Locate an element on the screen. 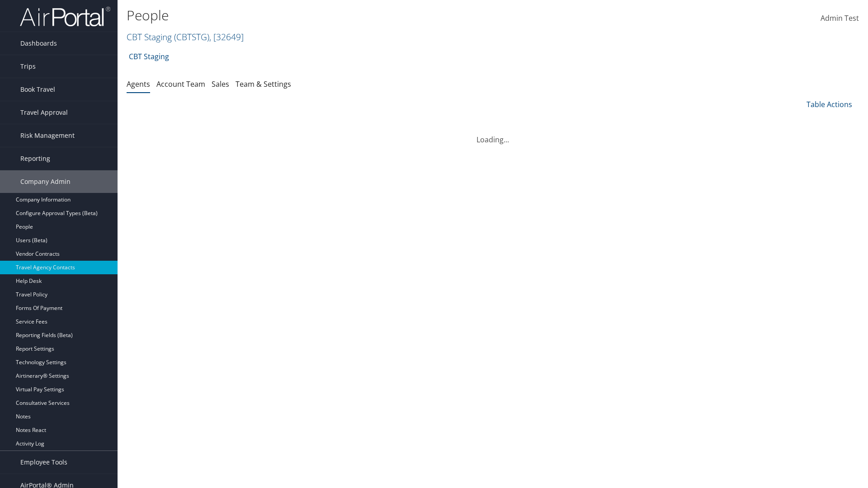  span: , [ 32649 ] is located at coordinates (227, 36).